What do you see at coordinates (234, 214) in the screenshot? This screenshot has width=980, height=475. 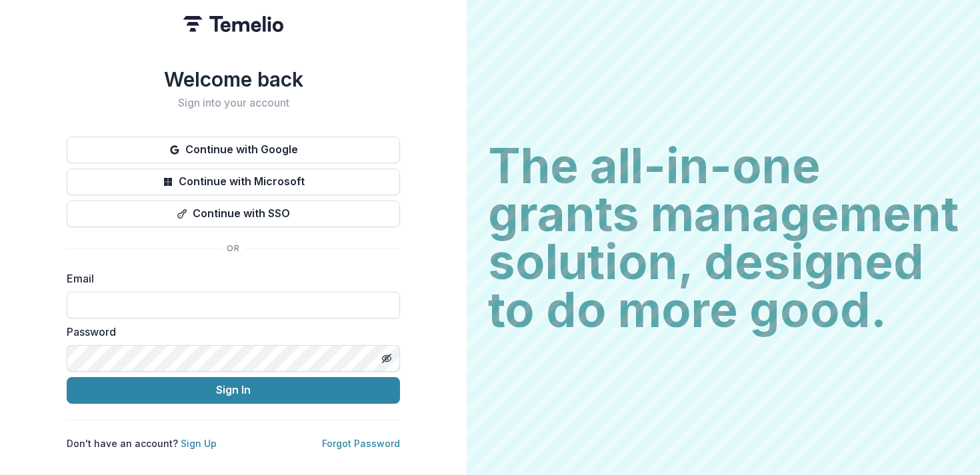 I see `button: Continue with SSO` at bounding box center [234, 214].